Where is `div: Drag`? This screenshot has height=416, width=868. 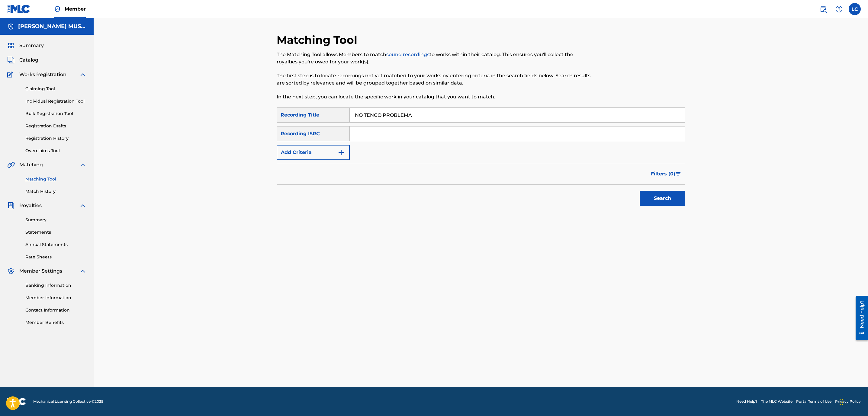
div: Drag is located at coordinates (841, 402).